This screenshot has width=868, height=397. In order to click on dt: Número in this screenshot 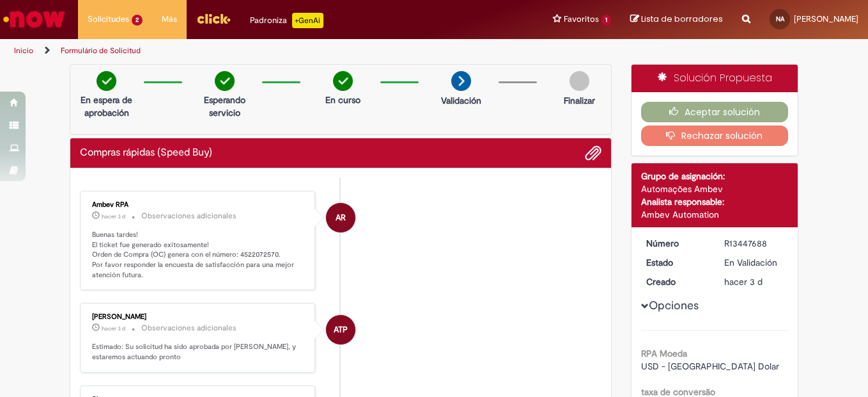, I will do `click(675, 243)`.